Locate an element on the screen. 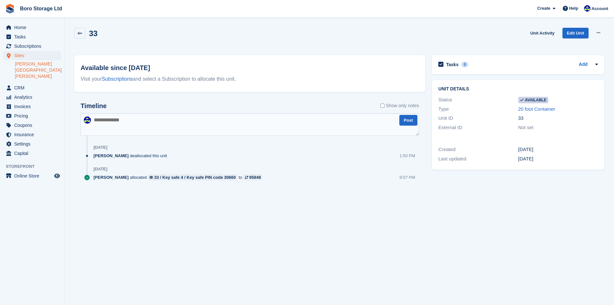  span: Account is located at coordinates (600, 9).